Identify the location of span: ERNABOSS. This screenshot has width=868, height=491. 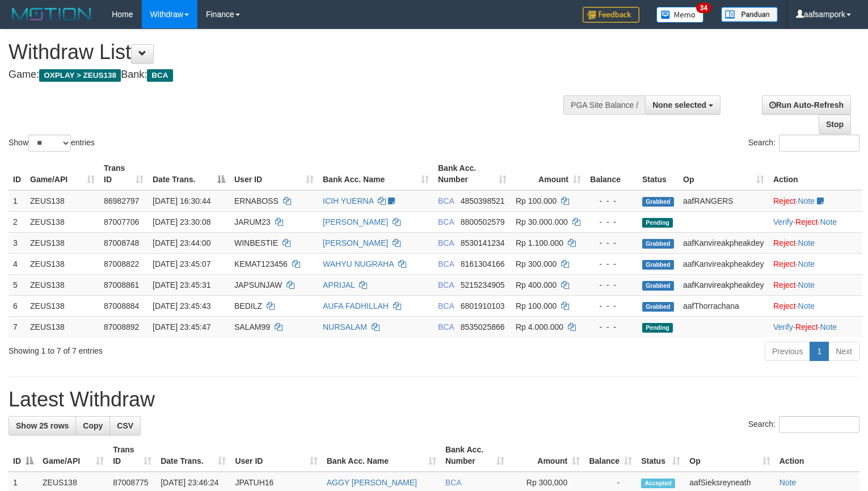
(257, 201).